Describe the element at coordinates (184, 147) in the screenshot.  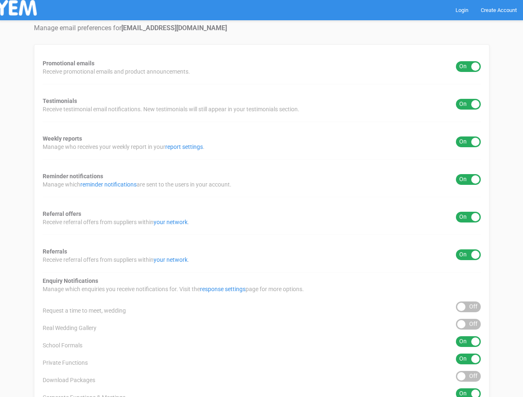
I see `a: report settings` at that location.